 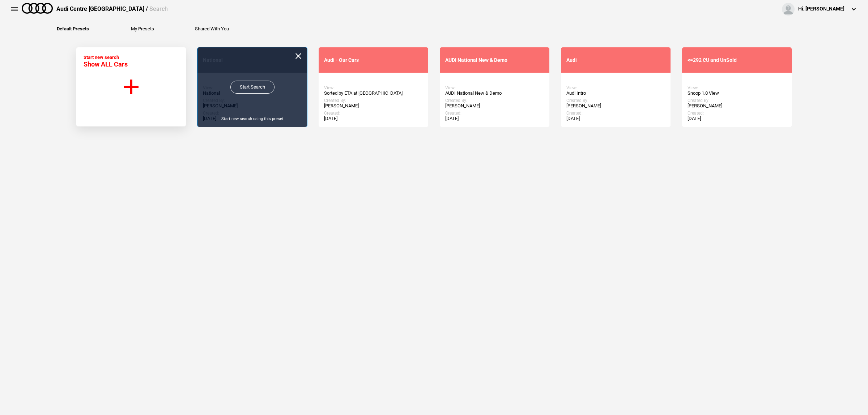 I want to click on button: Shared With You, so click(x=212, y=28).